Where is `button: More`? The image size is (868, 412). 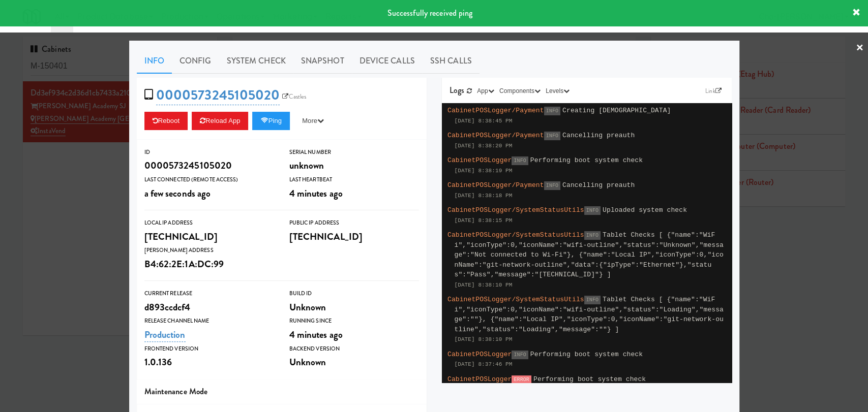 button: More is located at coordinates (313, 121).